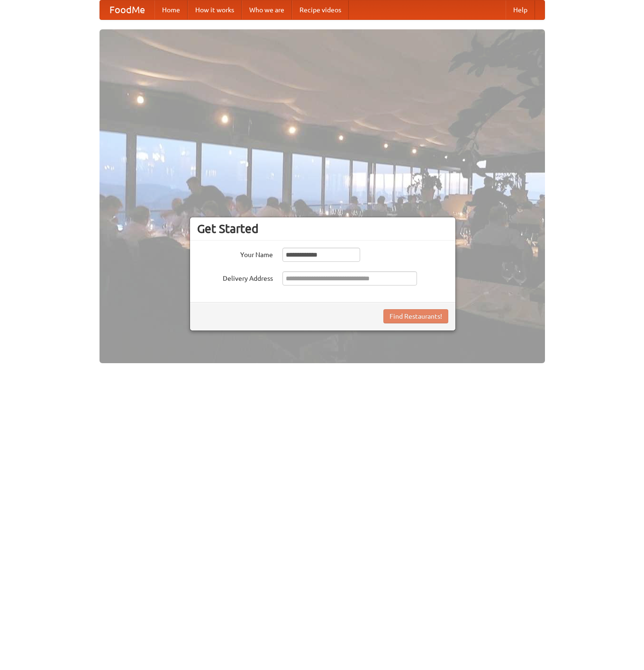 This screenshot has width=644, height=670. Describe the element at coordinates (320, 10) in the screenshot. I see `a: Recipe videos` at that location.